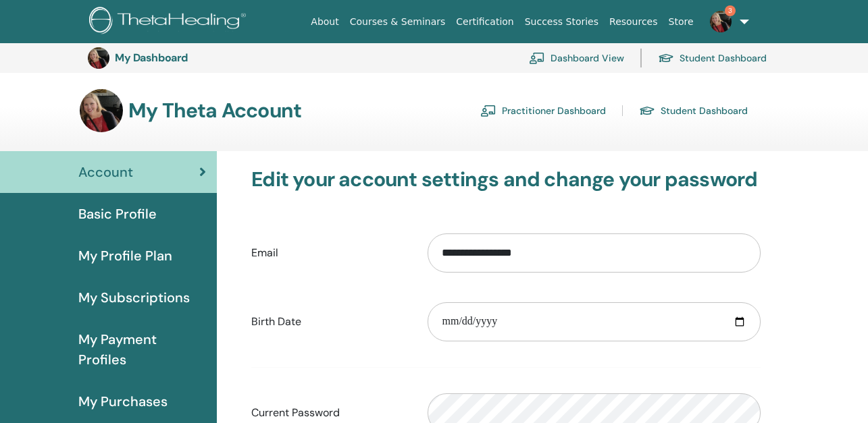 The width and height of the screenshot is (868, 423). Describe the element at coordinates (634, 22) in the screenshot. I see `a: Resources` at that location.